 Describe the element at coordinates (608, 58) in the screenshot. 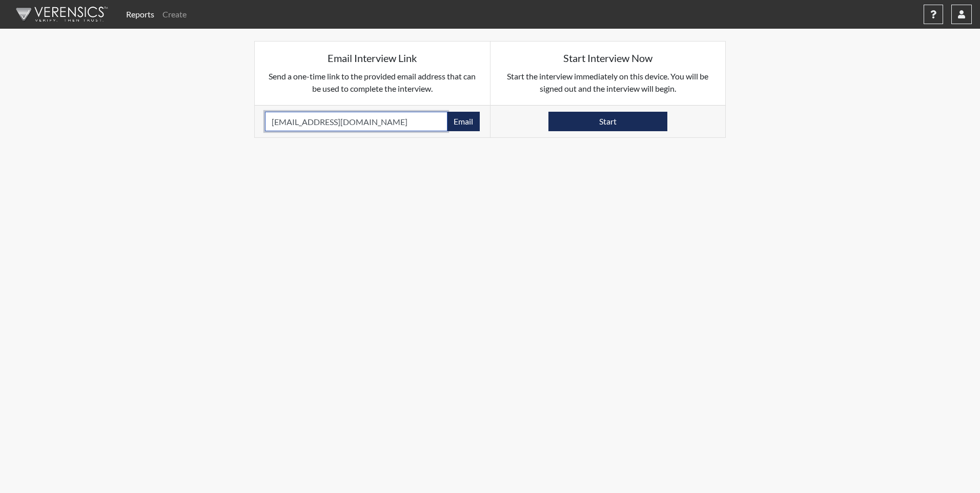

I see `h5: Start Interview Now` at that location.